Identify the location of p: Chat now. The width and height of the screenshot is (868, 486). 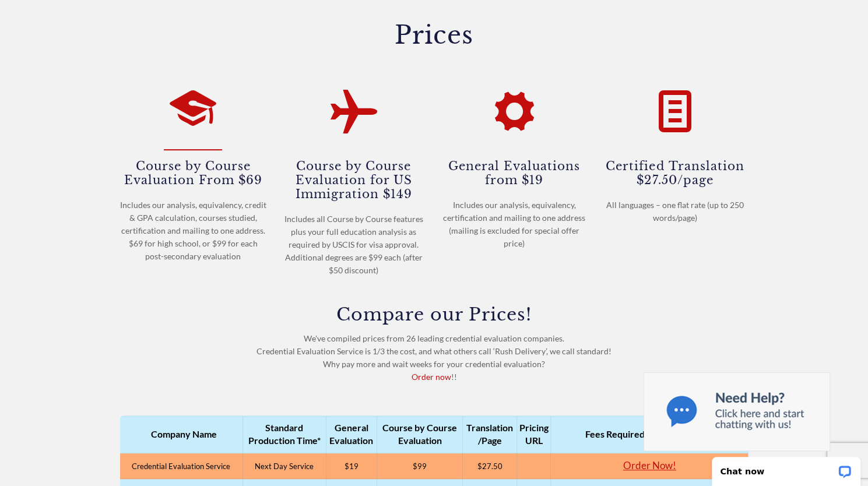
(74, 22).